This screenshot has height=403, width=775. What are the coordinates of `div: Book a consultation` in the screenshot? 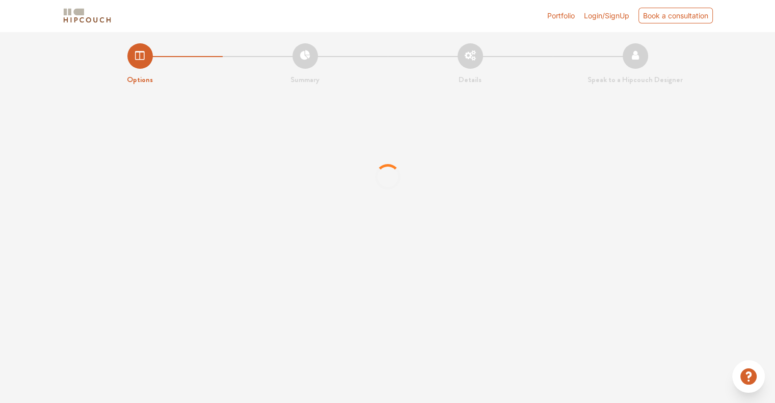 It's located at (676, 15).